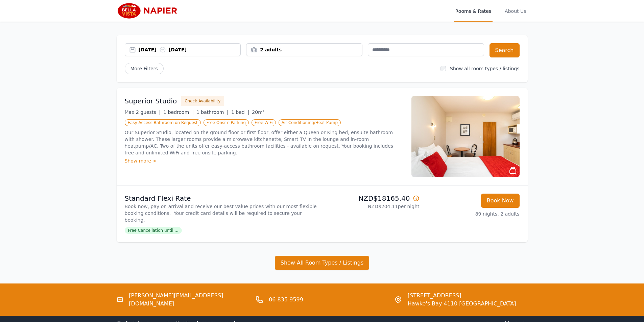 The width and height of the screenshot is (644, 322). What do you see at coordinates (151, 101) in the screenshot?
I see `h3: Superior Studio` at bounding box center [151, 101].